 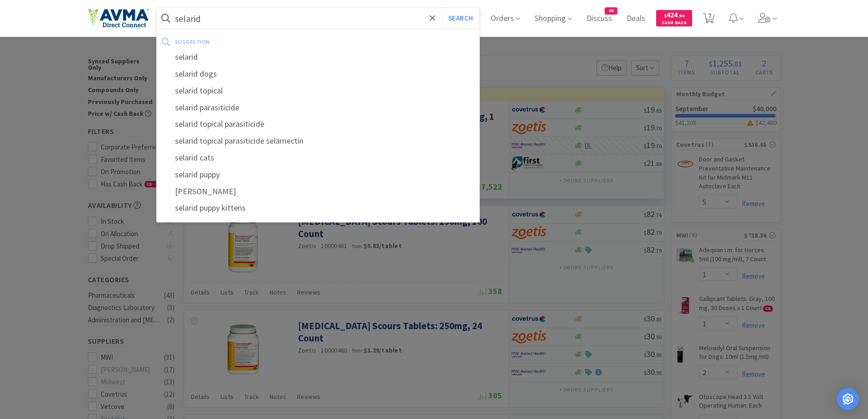 What do you see at coordinates (119, 18) in the screenshot?
I see `img: e4e33dab9f054f5782a47901c742baa9_102.png` at bounding box center [119, 18].